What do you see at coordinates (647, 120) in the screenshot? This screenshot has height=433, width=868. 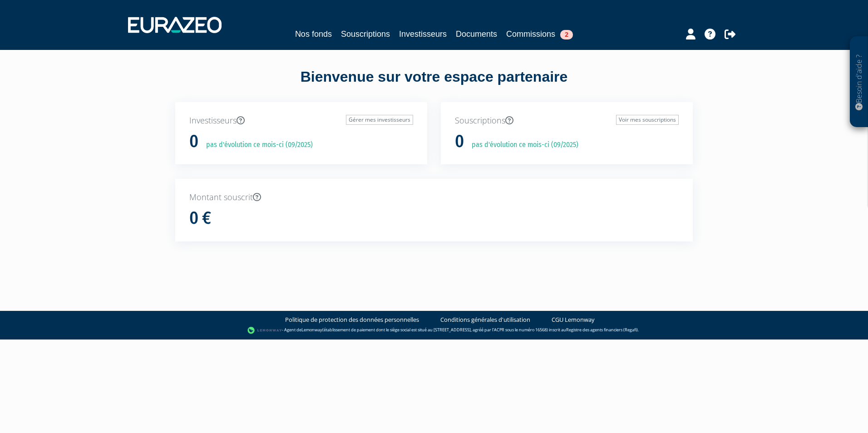 I see `a: Voir mes souscriptions` at bounding box center [647, 120].